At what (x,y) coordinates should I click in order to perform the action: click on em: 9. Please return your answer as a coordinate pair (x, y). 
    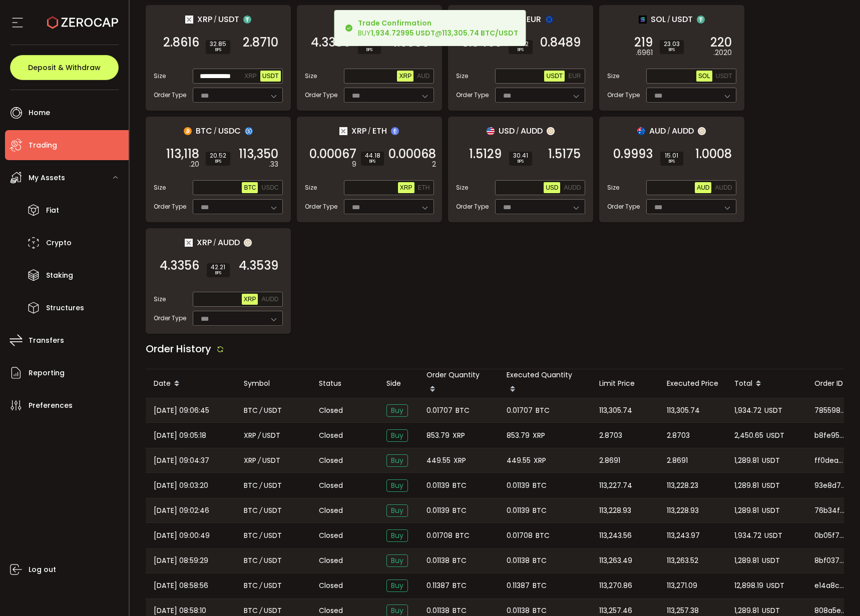
    Looking at the image, I should click on (354, 165).